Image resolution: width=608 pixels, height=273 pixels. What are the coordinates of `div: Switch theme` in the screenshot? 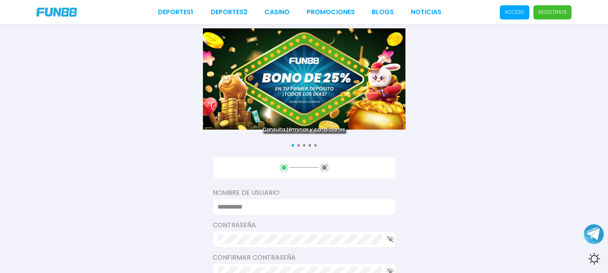 It's located at (594, 259).